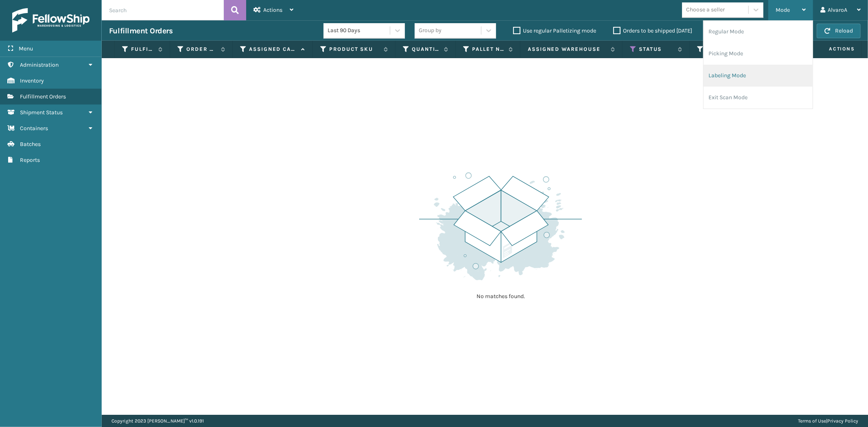 Image resolution: width=868 pixels, height=427 pixels. Describe the element at coordinates (758, 98) in the screenshot. I see `li: Exit Scan Mode` at that location.